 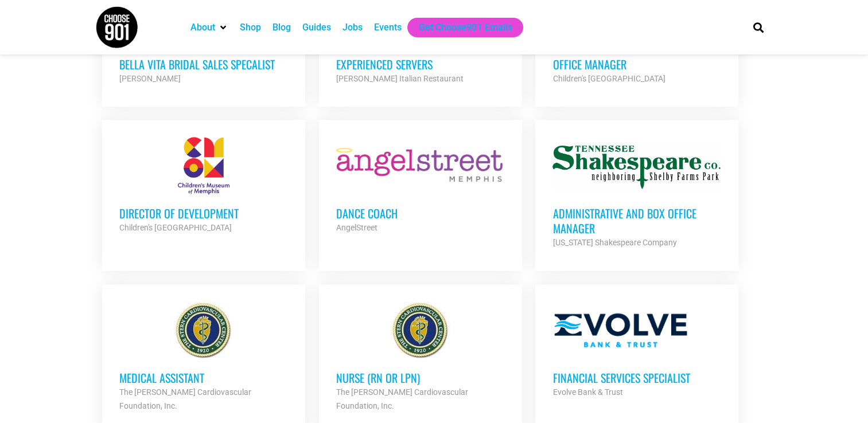 What do you see at coordinates (203, 27) in the screenshot?
I see `a: About` at bounding box center [203, 27].